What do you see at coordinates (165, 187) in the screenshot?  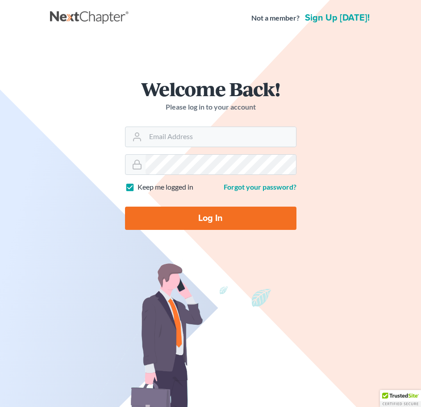 I see `label: Keep me logged in` at bounding box center [165, 187].